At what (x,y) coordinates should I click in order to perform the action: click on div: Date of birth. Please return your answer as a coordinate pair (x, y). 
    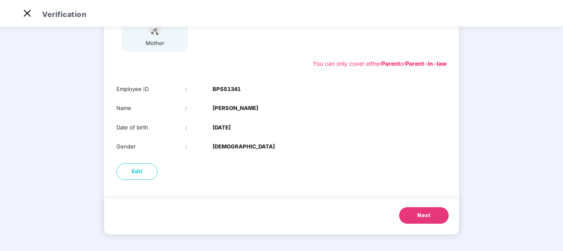
    Looking at the image, I should click on (151, 127).